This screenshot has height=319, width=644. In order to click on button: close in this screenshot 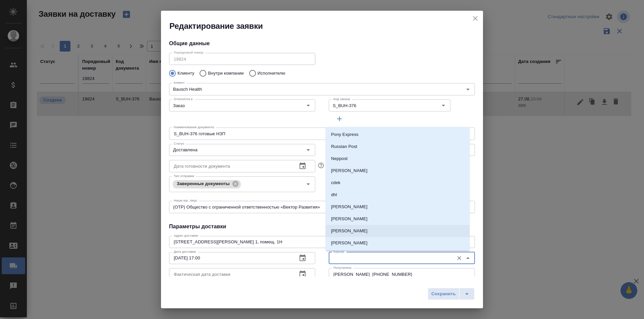, I will do `click(475, 18)`.